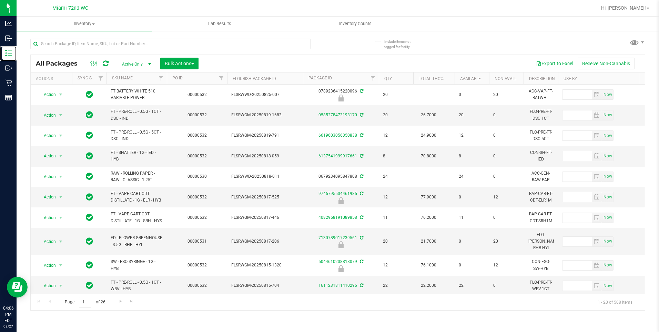  I want to click on span: Inventory, so click(84, 24).